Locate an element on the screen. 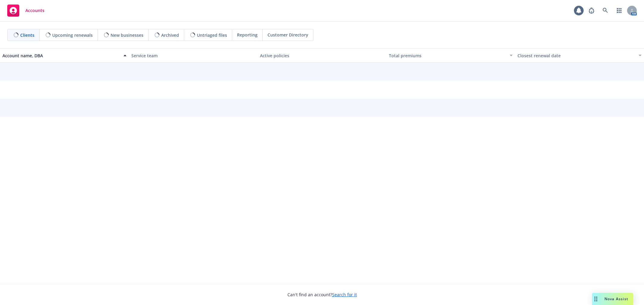 The width and height of the screenshot is (644, 305). span: Archived is located at coordinates (170, 35).